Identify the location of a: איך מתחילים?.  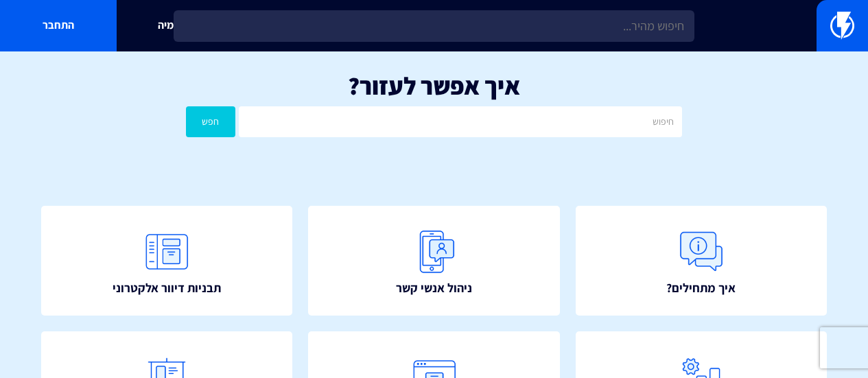
(701, 261).